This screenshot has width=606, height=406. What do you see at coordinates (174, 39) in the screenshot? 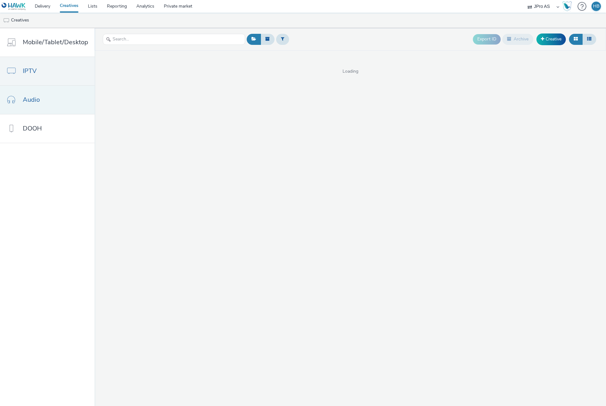
I see `input: Search...` at bounding box center [174, 39].